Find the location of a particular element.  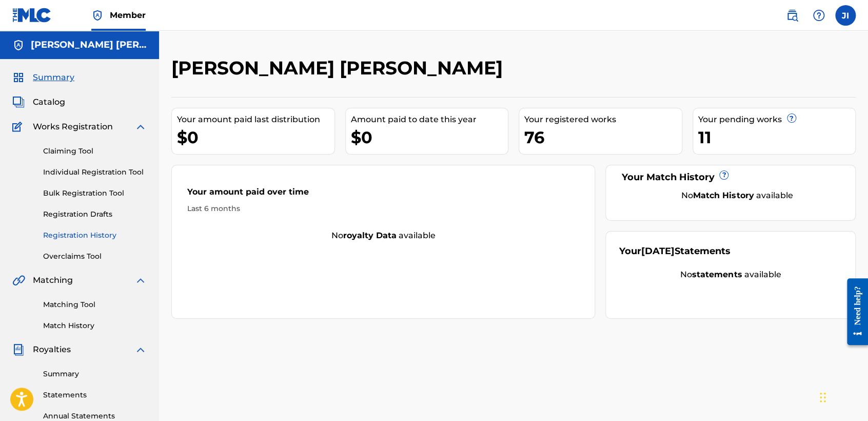

span: Matching is located at coordinates (53, 281).